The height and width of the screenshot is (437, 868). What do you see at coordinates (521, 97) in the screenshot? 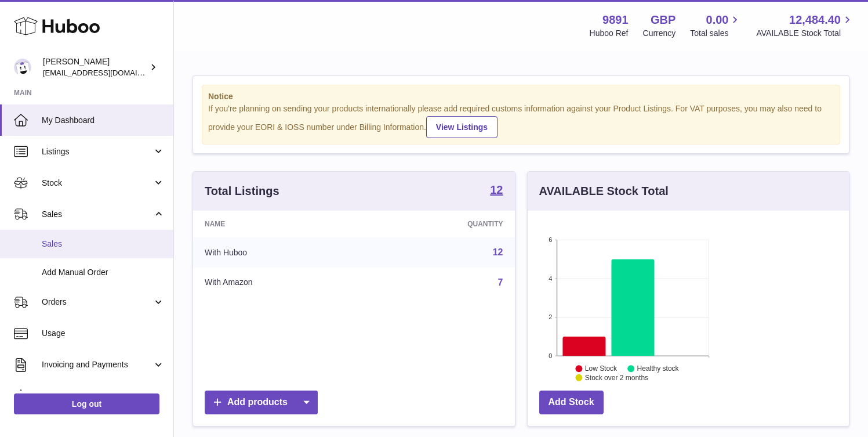
I see `strong: Notice` at bounding box center [521, 97].